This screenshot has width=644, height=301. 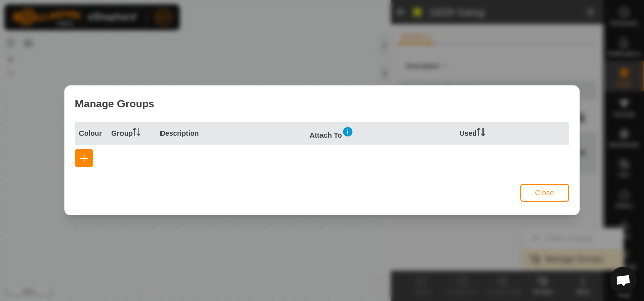 What do you see at coordinates (480, 134) in the screenshot?
I see `th: Used` at bounding box center [480, 134].